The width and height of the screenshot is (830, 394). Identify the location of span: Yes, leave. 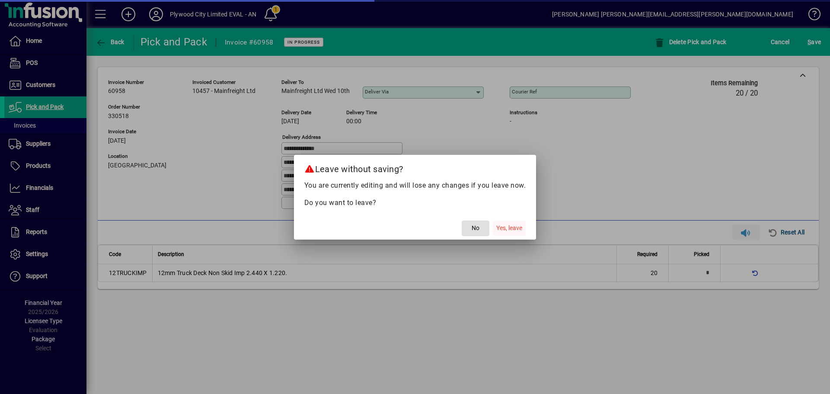
(509, 228).